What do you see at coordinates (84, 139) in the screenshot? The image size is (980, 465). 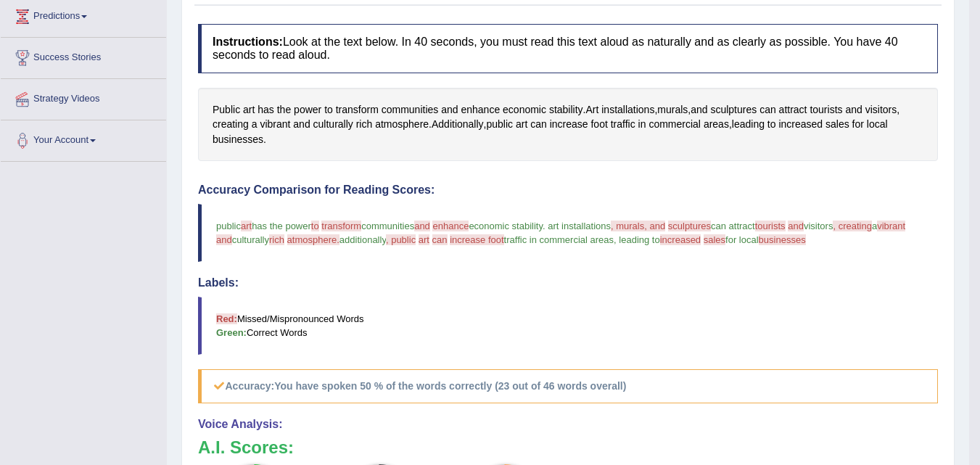 I see `a: Your Account` at bounding box center [84, 139].